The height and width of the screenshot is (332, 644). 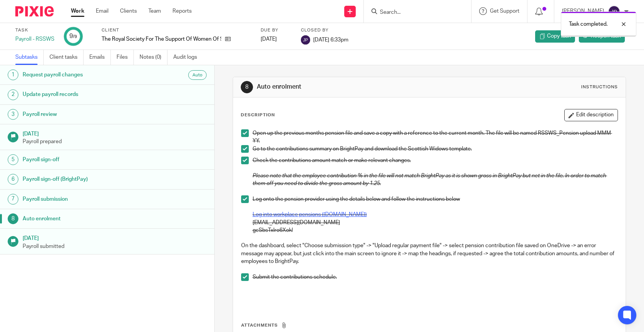 What do you see at coordinates (115, 246) in the screenshot?
I see `p: Payroll submitted` at bounding box center [115, 246].